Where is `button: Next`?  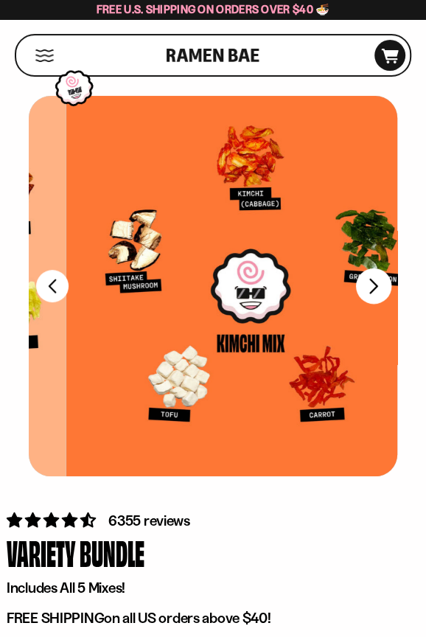 button: Next is located at coordinates (374, 286).